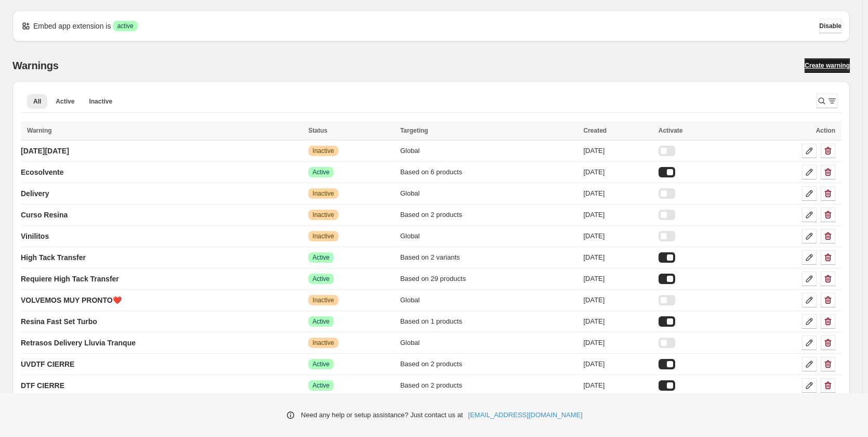 The height and width of the screenshot is (437, 868). I want to click on a: Curso Resina, so click(44, 214).